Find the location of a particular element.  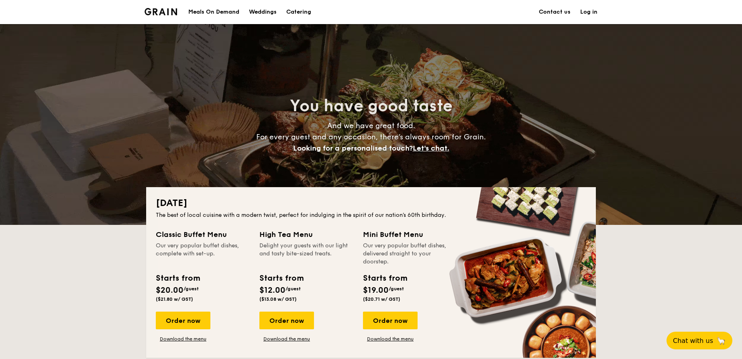

span: $20.00 is located at coordinates (169, 290).